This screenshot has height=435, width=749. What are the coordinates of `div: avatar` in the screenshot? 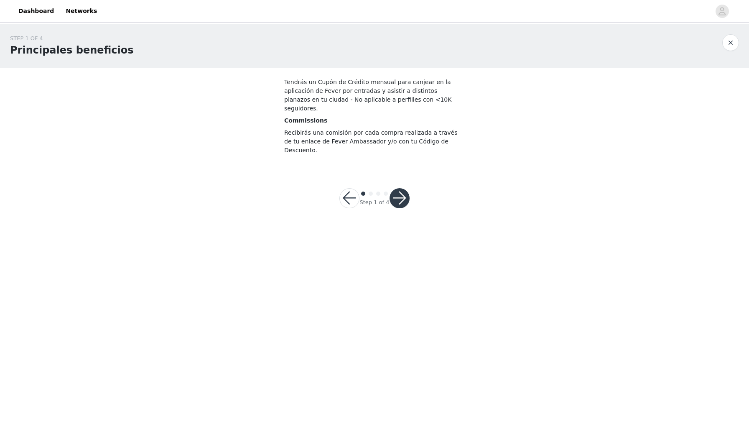 It's located at (722, 11).